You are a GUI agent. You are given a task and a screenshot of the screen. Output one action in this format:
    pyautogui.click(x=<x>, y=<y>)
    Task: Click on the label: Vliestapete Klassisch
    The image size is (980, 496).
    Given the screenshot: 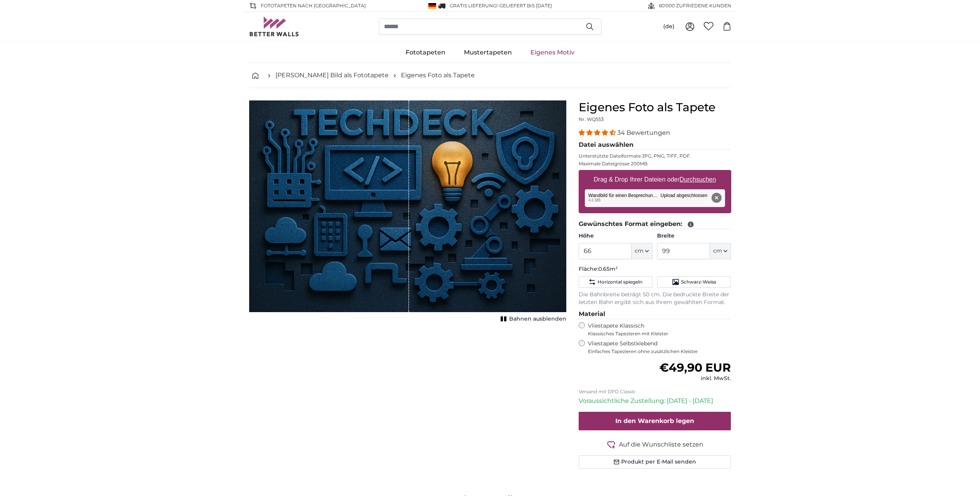 What is the action you would take?
    pyautogui.click(x=657, y=329)
    